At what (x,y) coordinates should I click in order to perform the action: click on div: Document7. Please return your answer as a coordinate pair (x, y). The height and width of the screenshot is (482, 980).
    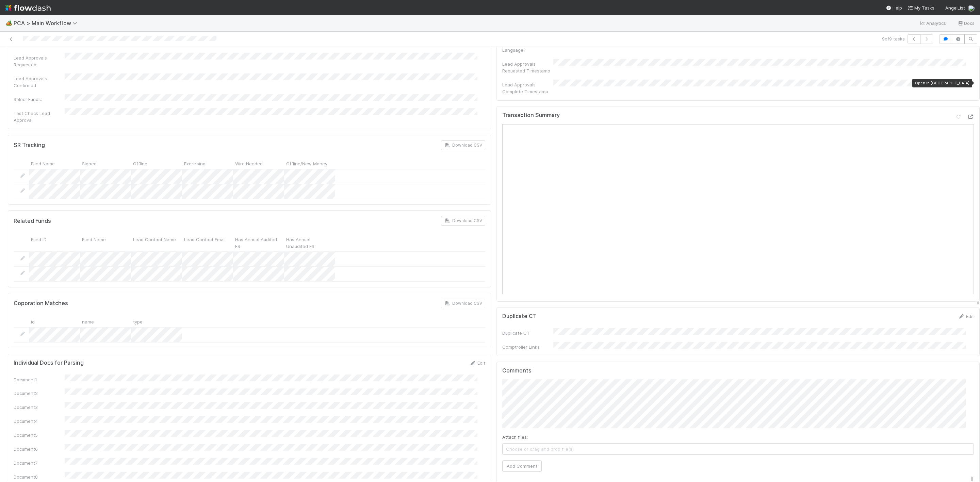
    Looking at the image, I should click on (39, 463).